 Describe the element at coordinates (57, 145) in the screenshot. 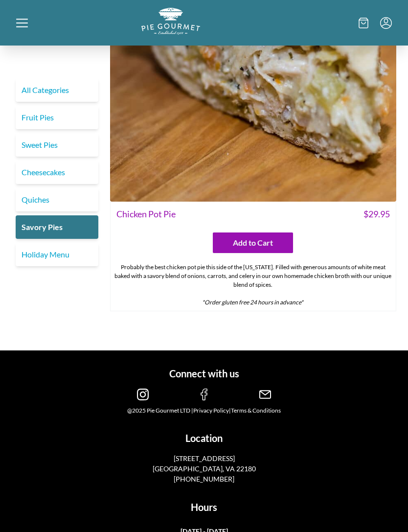

I see `a: Sweet Pies` at that location.